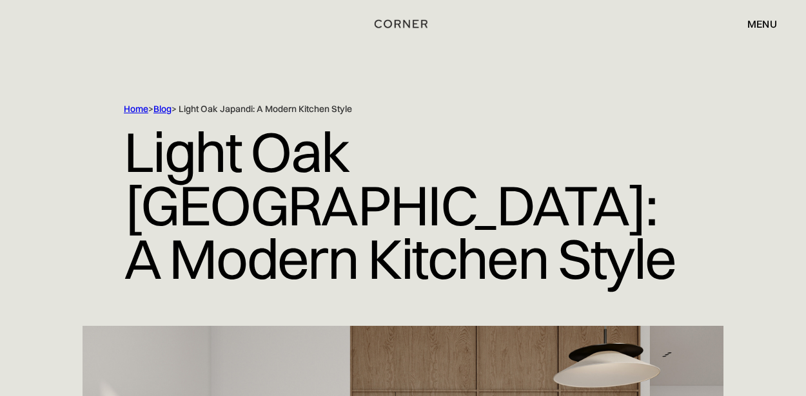 This screenshot has height=396, width=806. Describe the element at coordinates (162, 109) in the screenshot. I see `a: Blog` at that location.